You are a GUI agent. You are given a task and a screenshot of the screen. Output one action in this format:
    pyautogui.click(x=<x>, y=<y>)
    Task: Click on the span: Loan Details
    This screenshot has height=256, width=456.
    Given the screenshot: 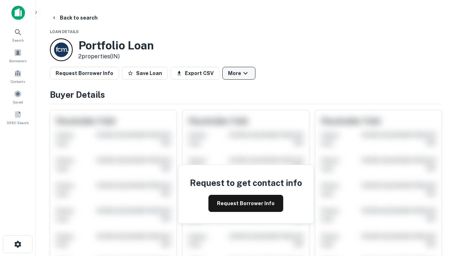 What is the action you would take?
    pyautogui.click(x=64, y=32)
    